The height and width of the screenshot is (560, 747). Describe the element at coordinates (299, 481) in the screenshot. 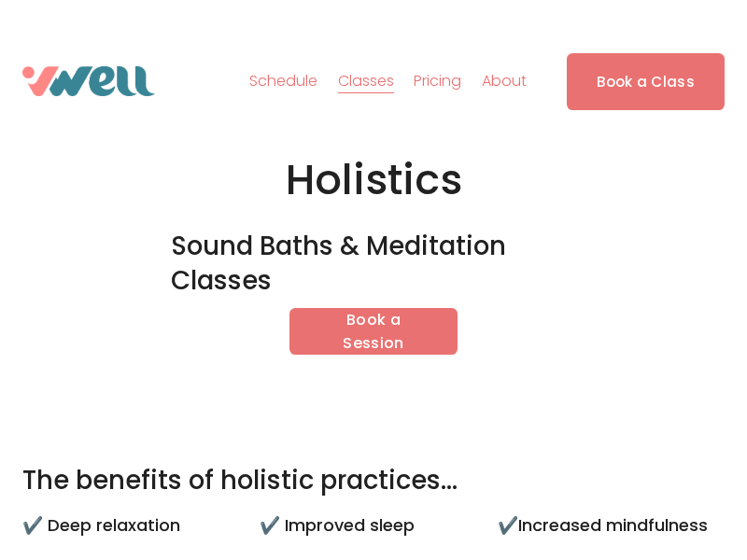

I see `h3: The benefits of holistic practices…` at that location.